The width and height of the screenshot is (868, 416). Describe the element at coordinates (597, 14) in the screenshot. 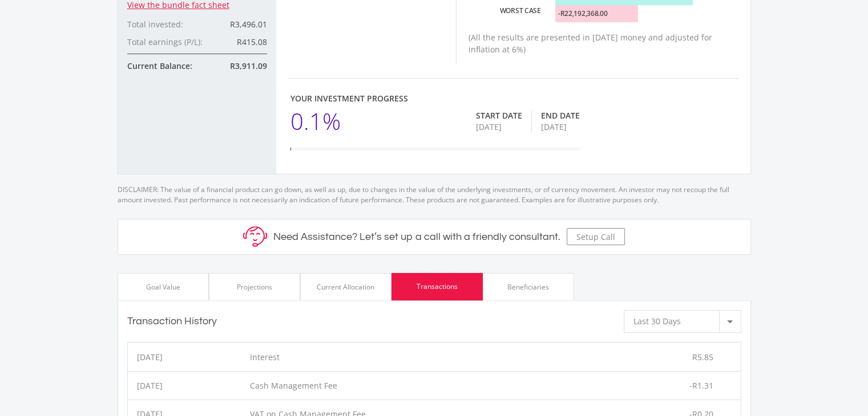

I see `div: -R22,192,368.00` at that location.